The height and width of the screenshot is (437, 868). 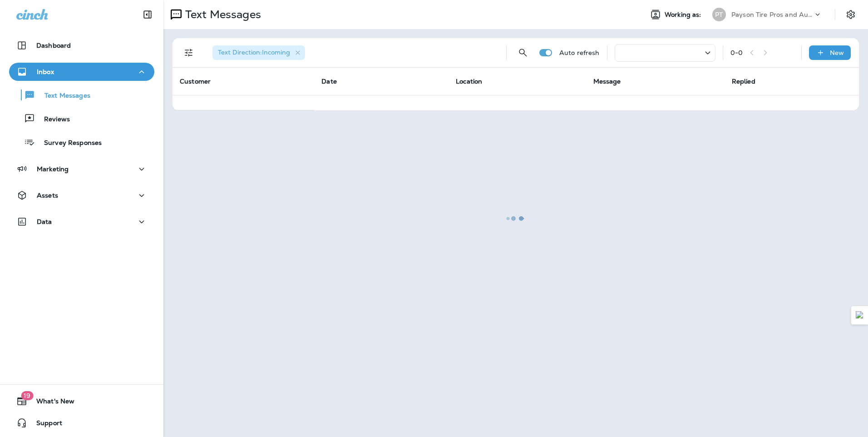 What do you see at coordinates (147, 15) in the screenshot?
I see `button: Collapse Sidebar` at bounding box center [147, 15].